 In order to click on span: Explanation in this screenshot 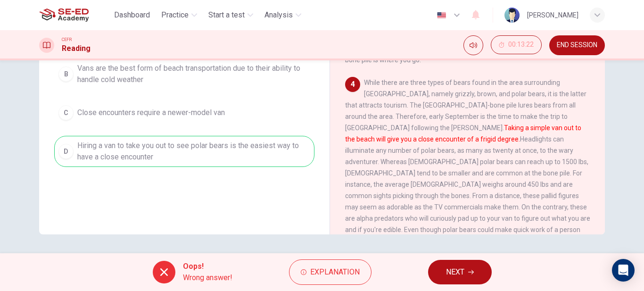, I will do `click(335, 272)`.